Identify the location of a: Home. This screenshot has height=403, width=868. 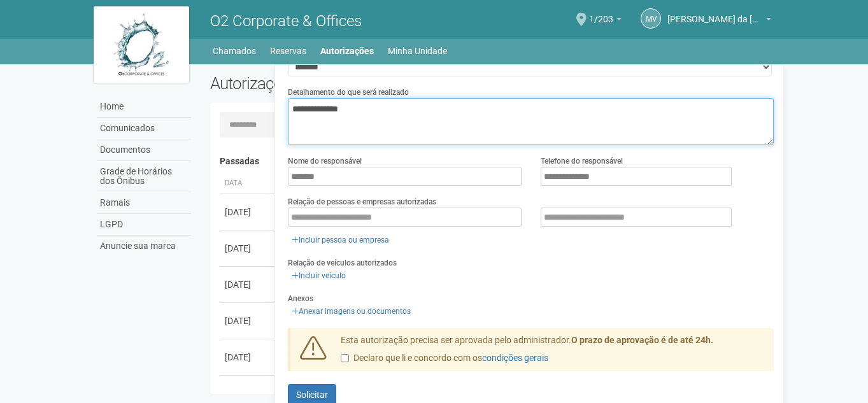
(144, 107).